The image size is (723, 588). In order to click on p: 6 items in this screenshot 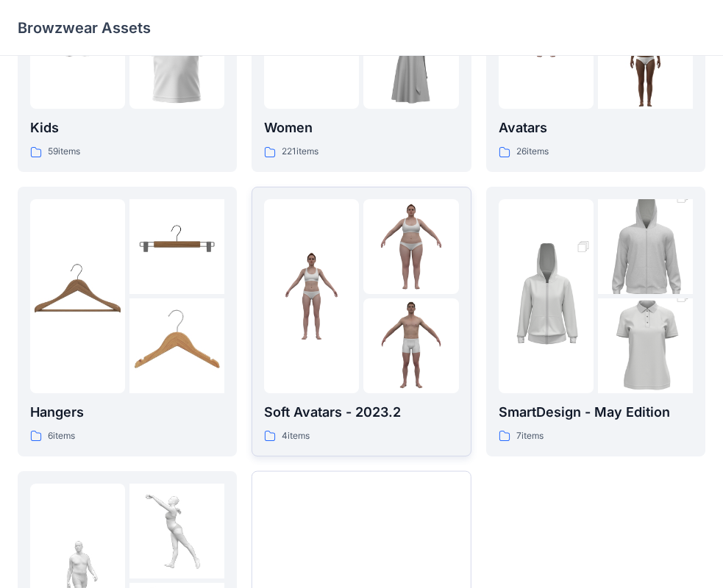, I will do `click(61, 436)`.